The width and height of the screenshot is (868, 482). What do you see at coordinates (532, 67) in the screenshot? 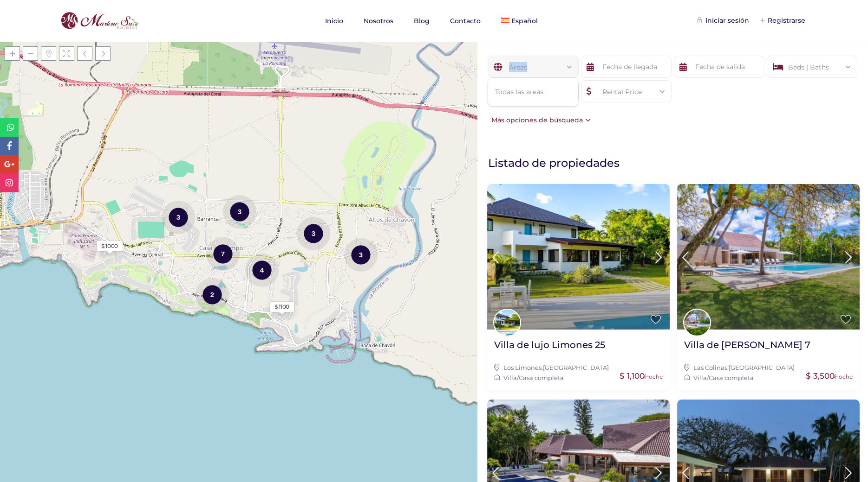
I see `div: Áreas` at bounding box center [532, 67].